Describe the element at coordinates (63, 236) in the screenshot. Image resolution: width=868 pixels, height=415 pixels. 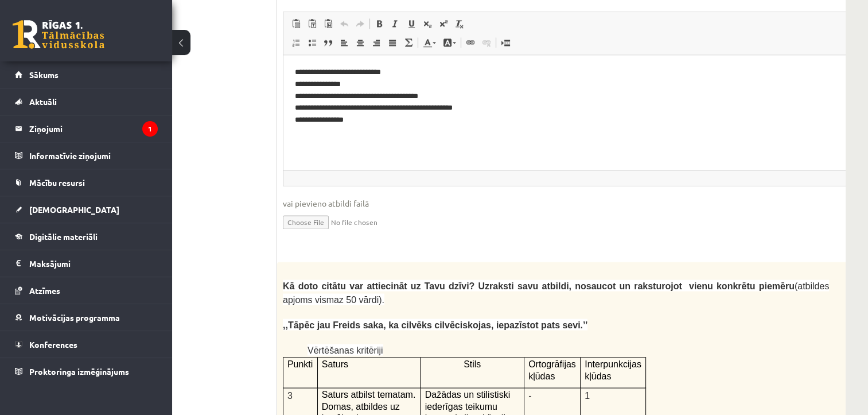
I see `span: Digitālie materiāli` at that location.